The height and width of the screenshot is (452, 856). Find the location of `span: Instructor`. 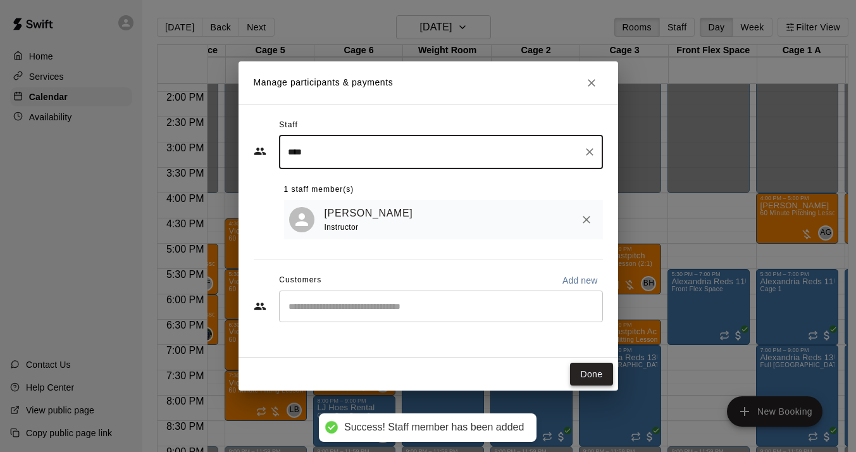

span: Instructor is located at coordinates (342, 227).